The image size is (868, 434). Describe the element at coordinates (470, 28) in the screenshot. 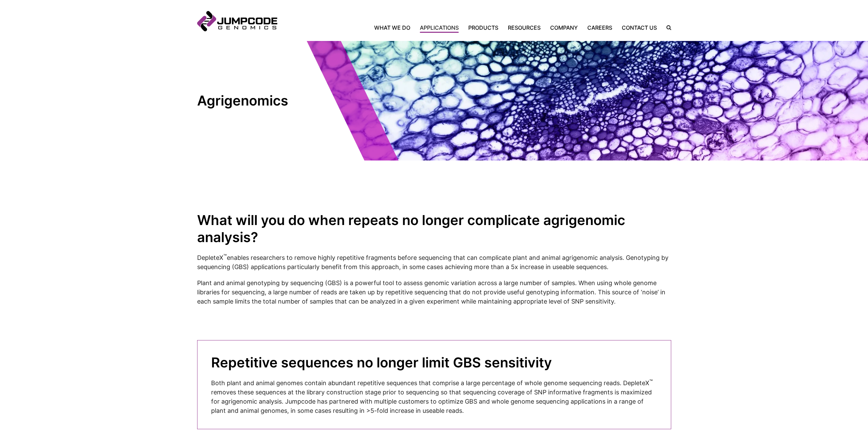

I see `nav: Primary Navigation` at that location.